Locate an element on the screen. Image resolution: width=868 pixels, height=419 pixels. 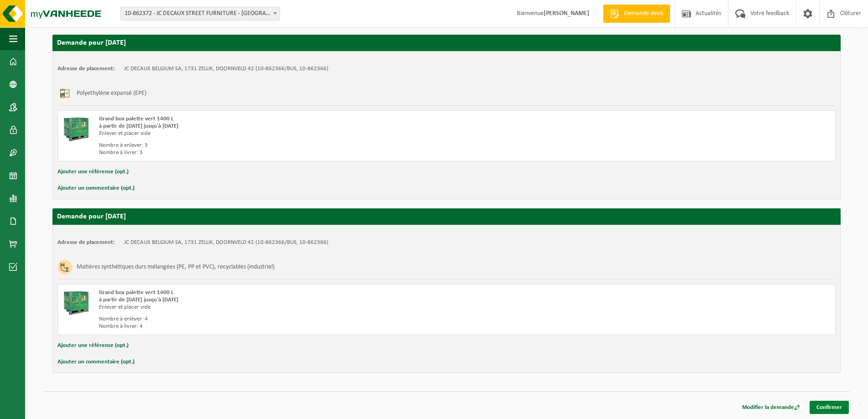
span: 10-862372 - JC DECAUX STREET FURNITURE - BRUXELLES is located at coordinates (200, 14).